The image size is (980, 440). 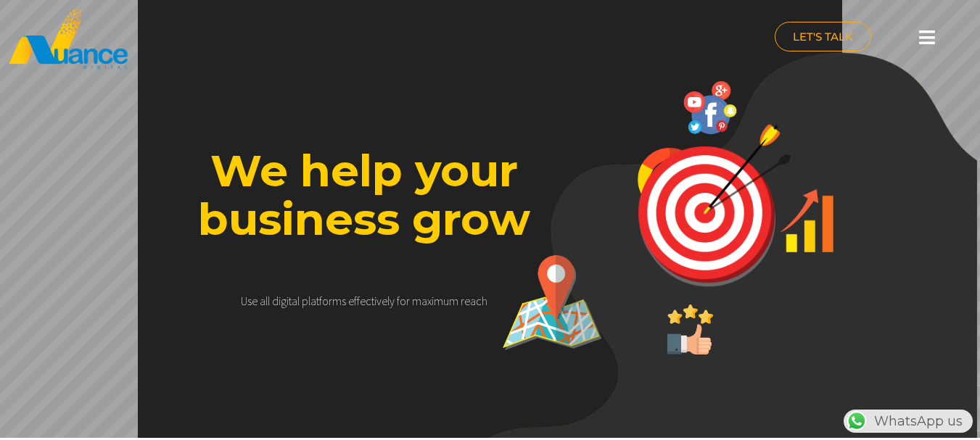 I want to click on div: v, so click(x=379, y=301).